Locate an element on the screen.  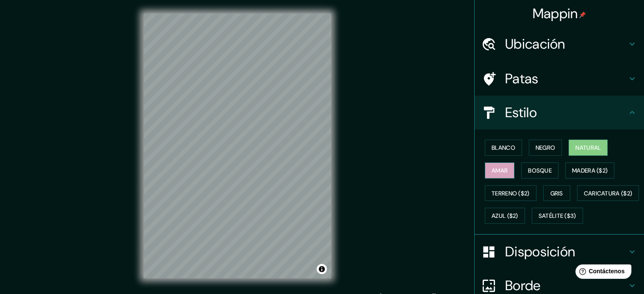
button: Activar o desactivar atribución is located at coordinates (321, 269).